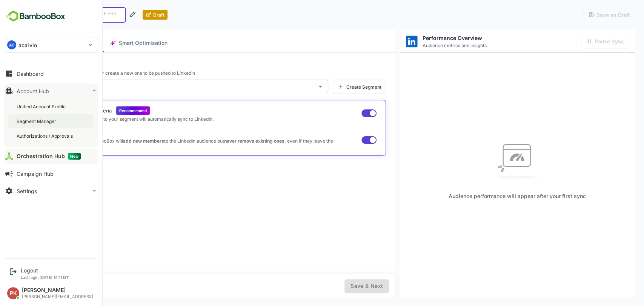  I want to click on div: Authorizations / Approvals, so click(45, 136).